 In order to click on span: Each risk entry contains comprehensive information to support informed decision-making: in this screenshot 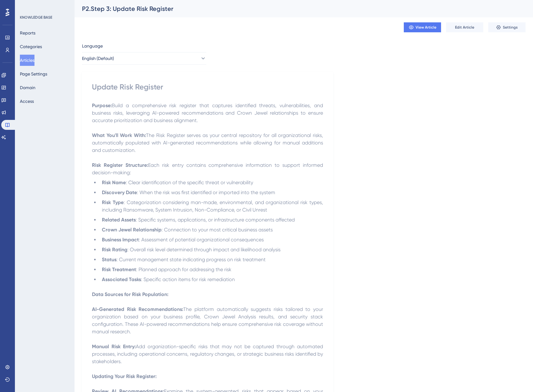, I will do `click(208, 169)`.